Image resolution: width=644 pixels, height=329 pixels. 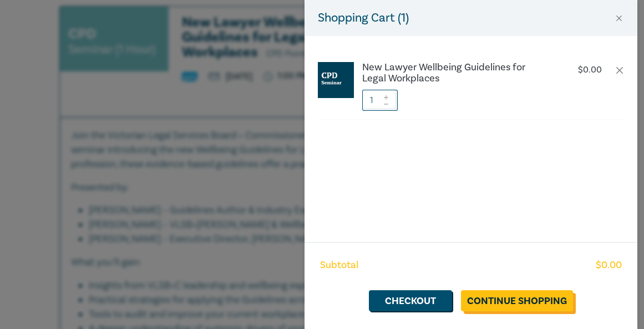 I want to click on p: $ 0.00, so click(x=589, y=70).